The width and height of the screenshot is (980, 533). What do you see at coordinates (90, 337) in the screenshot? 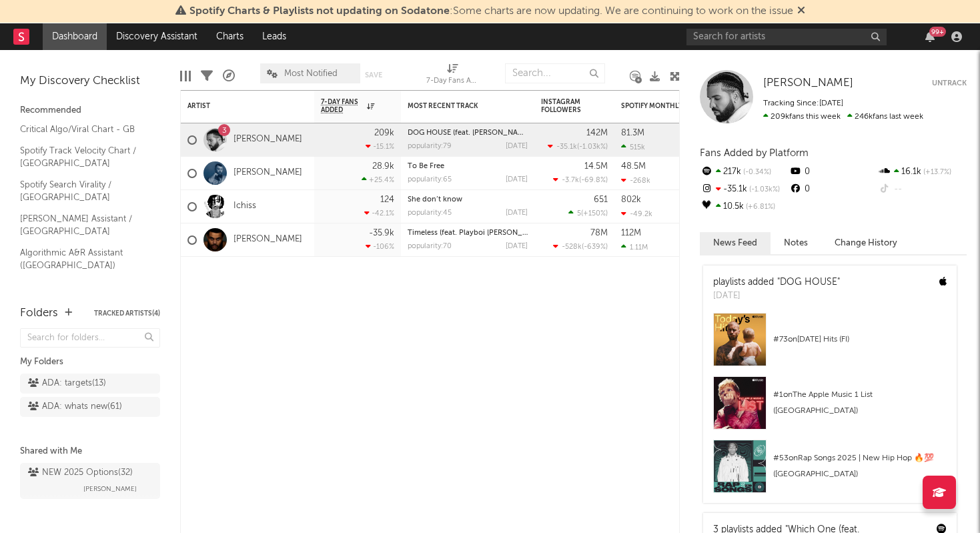
I see `input: Search for folders...` at bounding box center [90, 337].